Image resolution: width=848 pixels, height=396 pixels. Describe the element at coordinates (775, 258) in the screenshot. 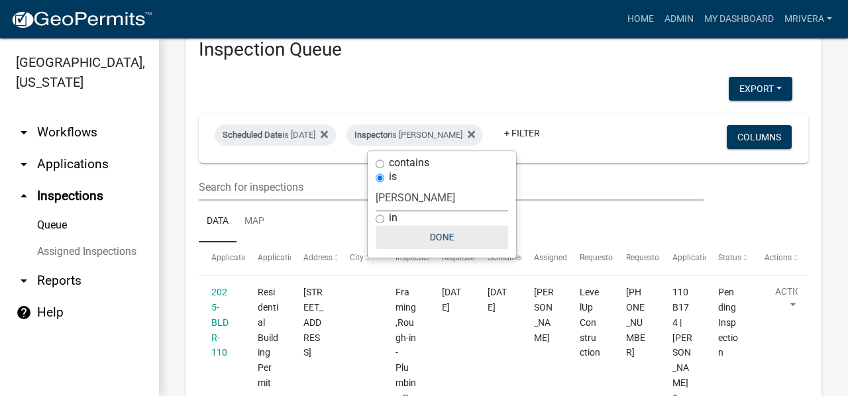

I see `datatable-header-cell: Actions` at that location.